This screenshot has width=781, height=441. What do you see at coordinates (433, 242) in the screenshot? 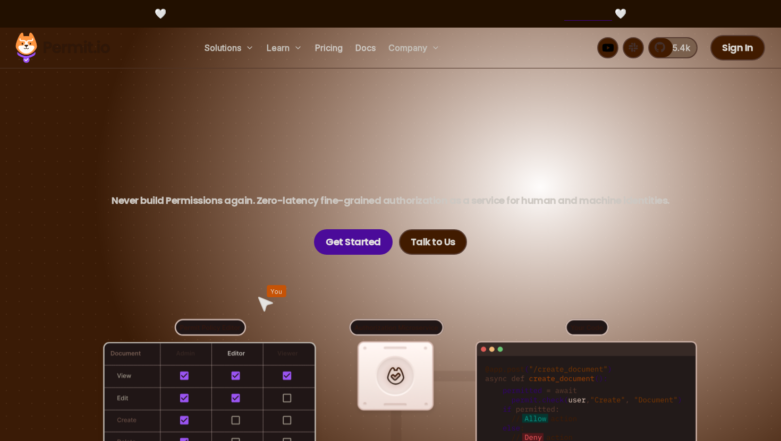
I see `a: Talk to Us` at bounding box center [433, 242].